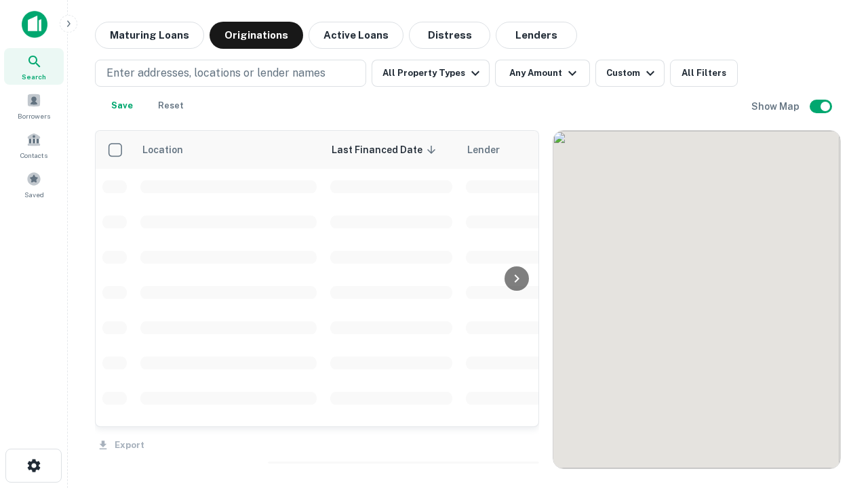  I want to click on a: Borrowers, so click(34, 105).